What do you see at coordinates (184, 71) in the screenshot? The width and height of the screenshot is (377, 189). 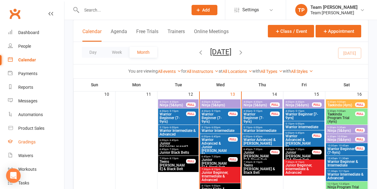 I see `strong: for` at bounding box center [184, 71].